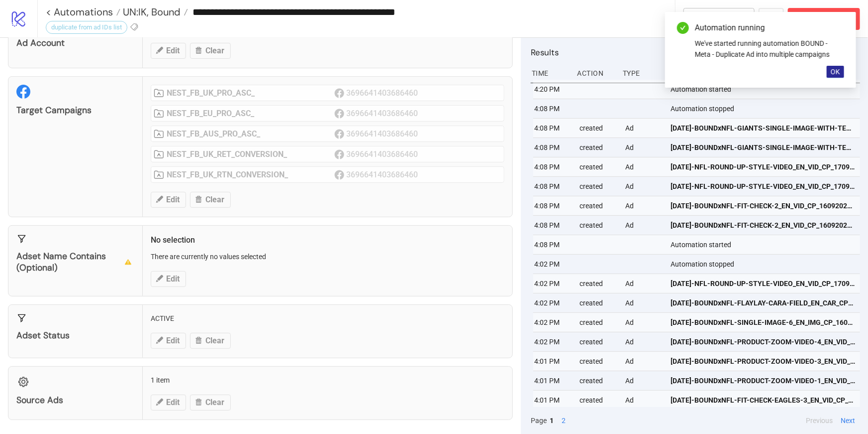 This screenshot has width=868, height=434. What do you see at coordinates (154, 12) in the screenshot?
I see `a: UN:IK, Bound` at bounding box center [154, 12].